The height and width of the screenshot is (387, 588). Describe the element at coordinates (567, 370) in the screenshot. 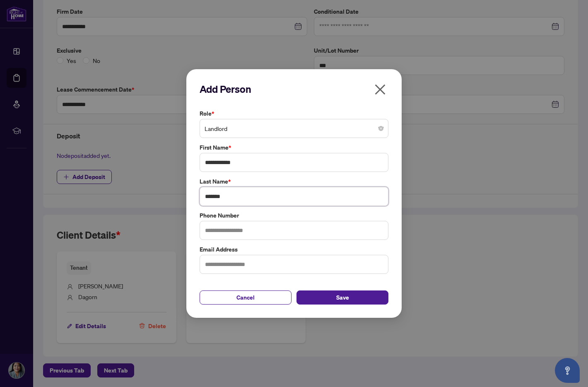

I see `button: Open asap` at that location.